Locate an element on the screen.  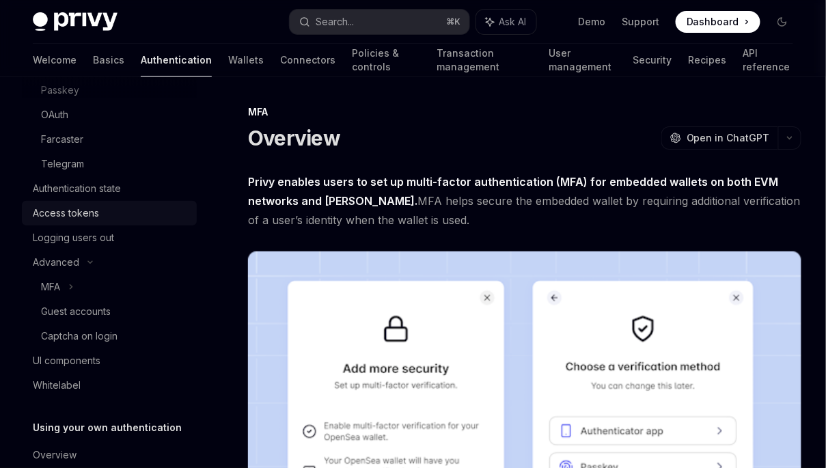
a: Overview is located at coordinates (109, 455).